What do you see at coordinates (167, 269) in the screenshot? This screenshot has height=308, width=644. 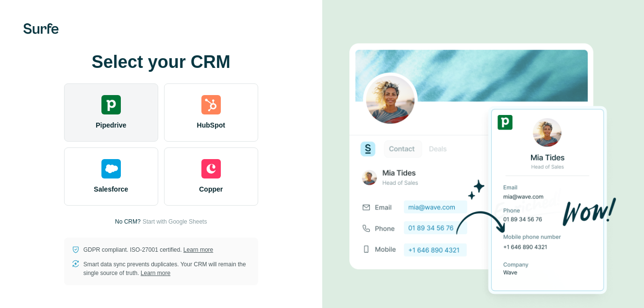 I see `p: Smart data sync prevents duplicates. Your CRM will remain the single source of truth.` at bounding box center [167, 269].